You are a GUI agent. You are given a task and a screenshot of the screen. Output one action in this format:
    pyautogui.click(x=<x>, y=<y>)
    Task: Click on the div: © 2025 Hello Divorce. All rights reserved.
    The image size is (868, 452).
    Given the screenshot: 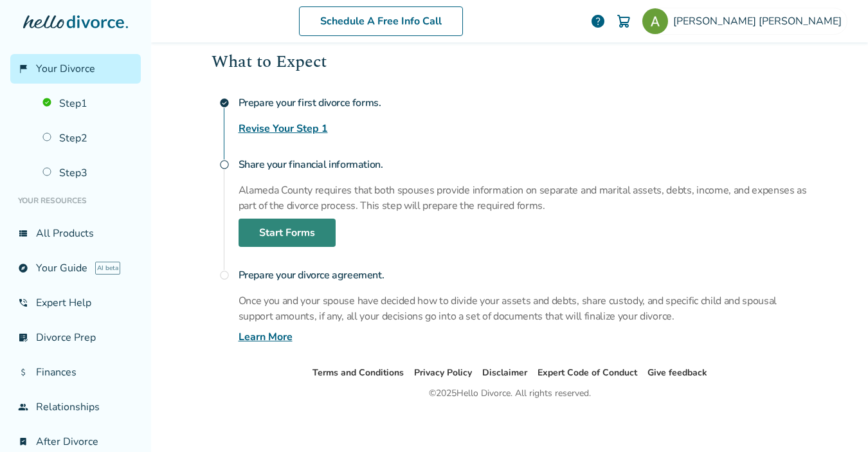 What is the action you would take?
    pyautogui.click(x=509, y=393)
    